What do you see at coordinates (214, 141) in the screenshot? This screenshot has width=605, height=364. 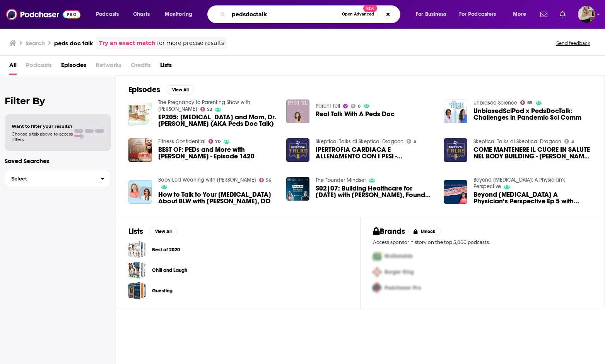 I see `a: 70` at bounding box center [214, 141].